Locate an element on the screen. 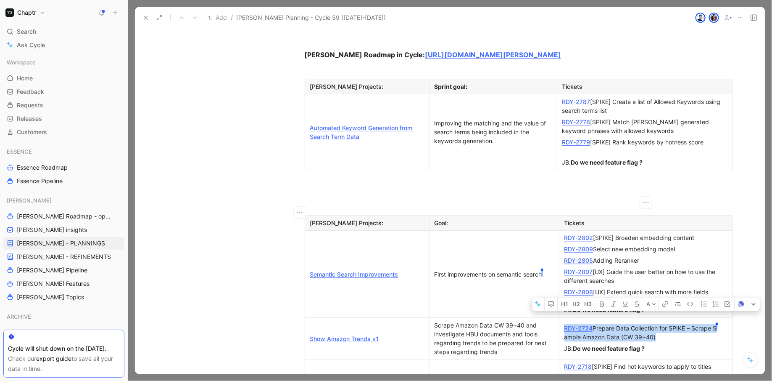 This screenshot has width=772, height=381. a: Show Amazon Trends v1 is located at coordinates (345, 338).